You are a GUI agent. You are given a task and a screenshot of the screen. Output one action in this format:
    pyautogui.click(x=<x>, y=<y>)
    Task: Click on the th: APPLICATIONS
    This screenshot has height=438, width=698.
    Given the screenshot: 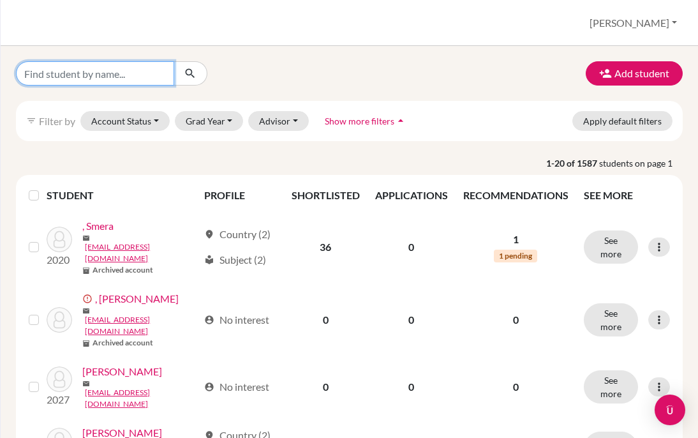 What is the action you would take?
    pyautogui.click(x=412, y=195)
    